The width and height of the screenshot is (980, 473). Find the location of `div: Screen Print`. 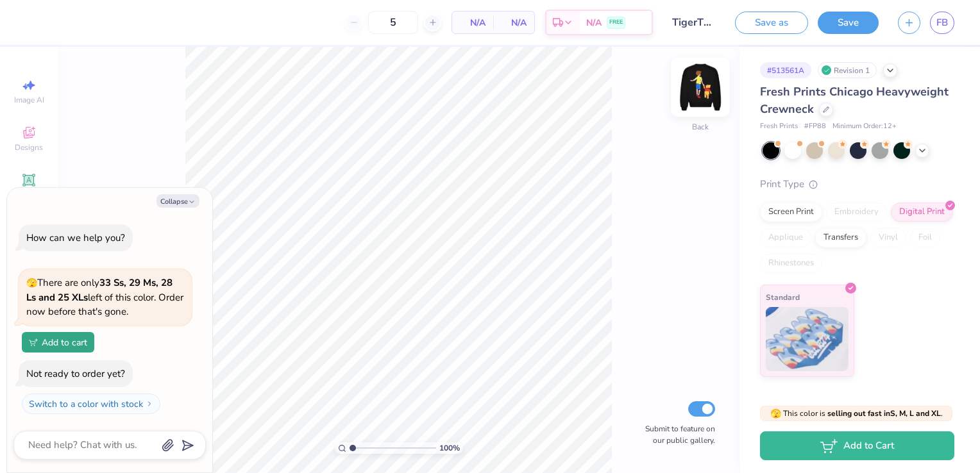

div: Screen Print is located at coordinates (791, 212).